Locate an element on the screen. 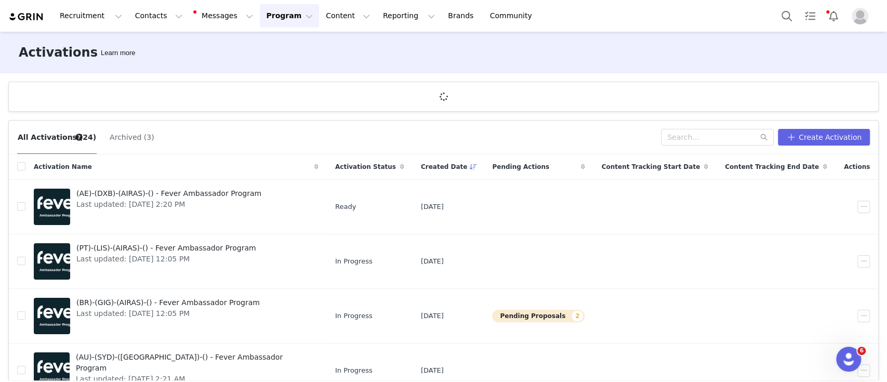 Image resolution: width=887 pixels, height=382 pixels. span: 6 is located at coordinates (862, 351).